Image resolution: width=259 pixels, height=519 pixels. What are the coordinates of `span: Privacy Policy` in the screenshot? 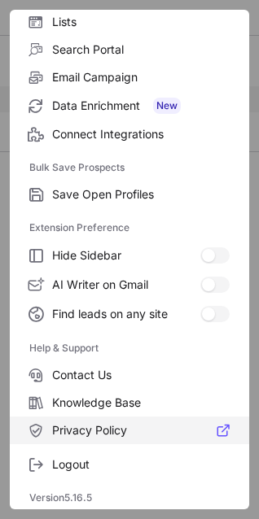 It's located at (141, 431).